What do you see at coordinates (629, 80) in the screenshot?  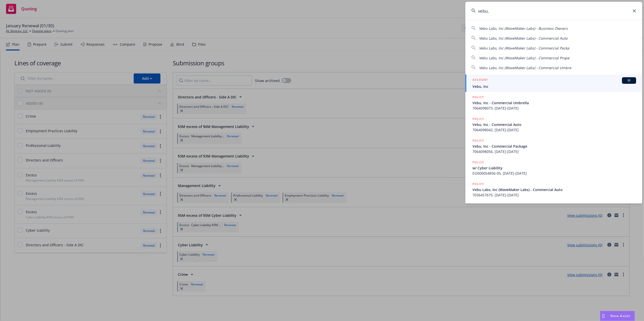 I see `span: BI` at bounding box center [629, 80].